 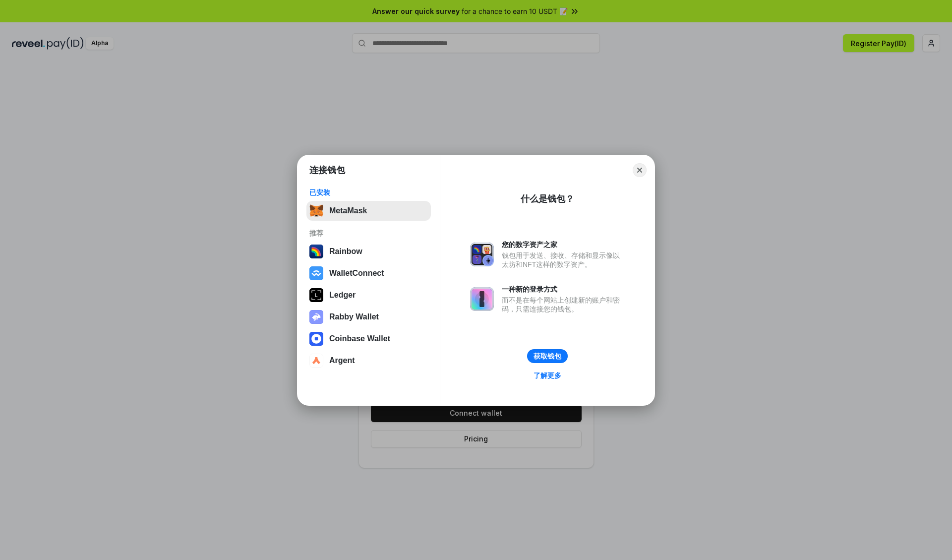 I want to click on div: Coinbase Wallet, so click(x=360, y=338).